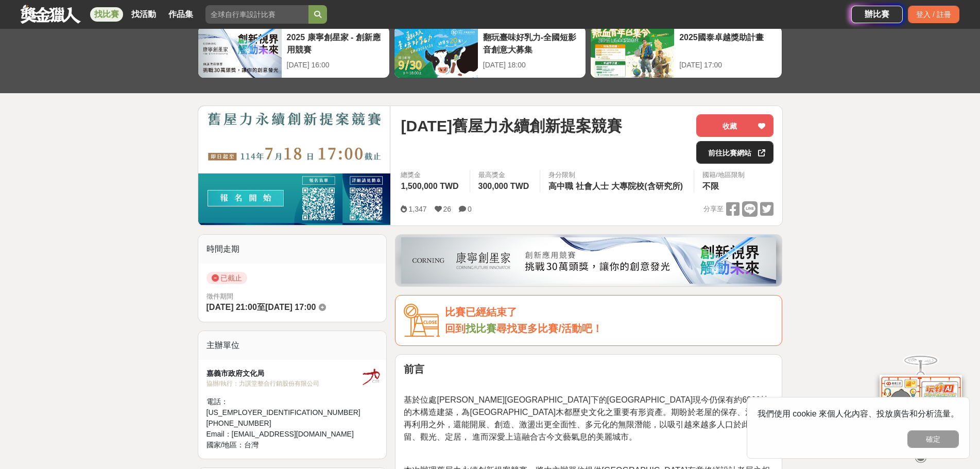 Image resolution: width=980 pixels, height=469 pixels. I want to click on span: 至, so click(261, 307).